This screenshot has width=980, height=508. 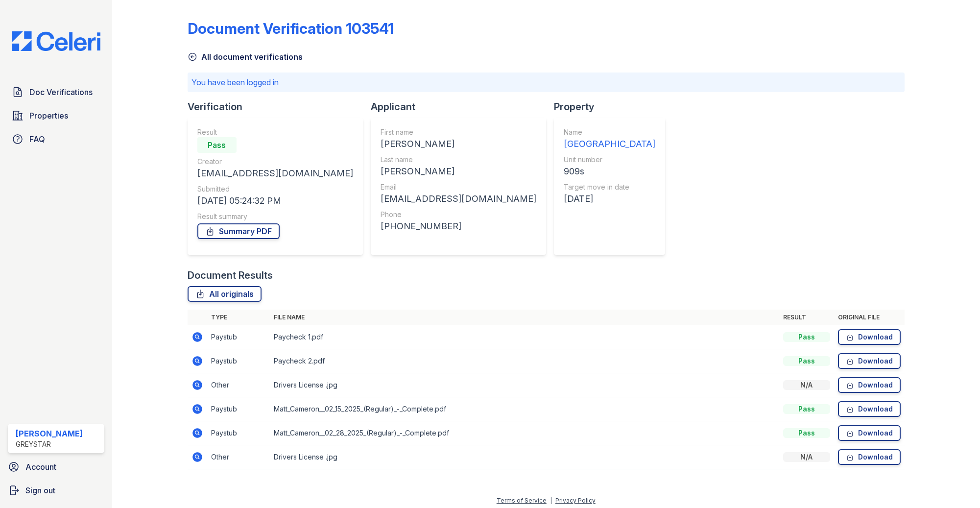 I want to click on p: You have been logged in, so click(x=546, y=82).